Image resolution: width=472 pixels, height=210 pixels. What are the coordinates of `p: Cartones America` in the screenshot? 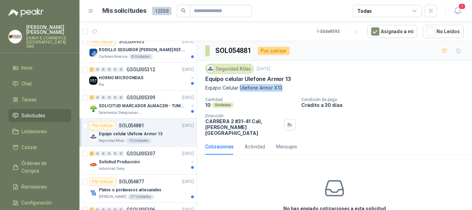 It's located at (113, 57).